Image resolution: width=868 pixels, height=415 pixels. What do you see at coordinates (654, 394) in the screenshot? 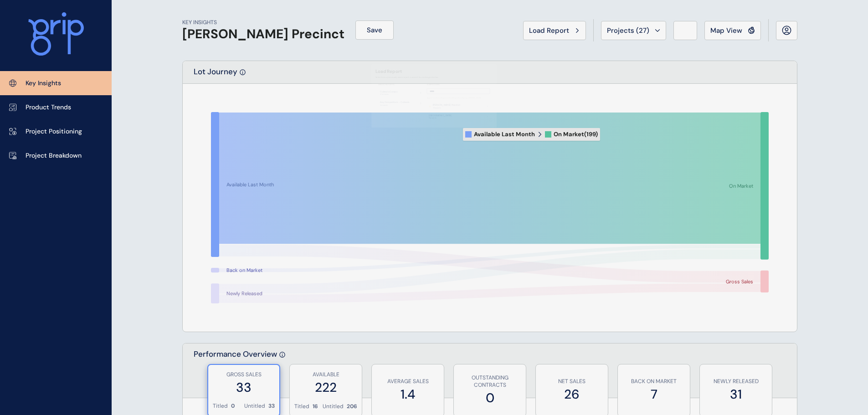
I see `label: 7` at bounding box center [654, 394].